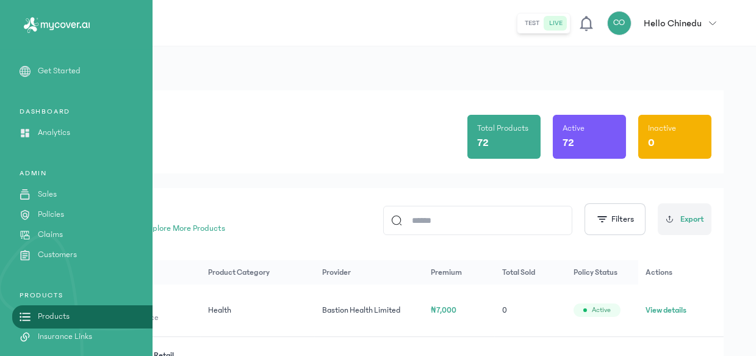 This screenshot has height=356, width=756. What do you see at coordinates (185, 228) in the screenshot?
I see `span: Explore More Products` at bounding box center [185, 228].